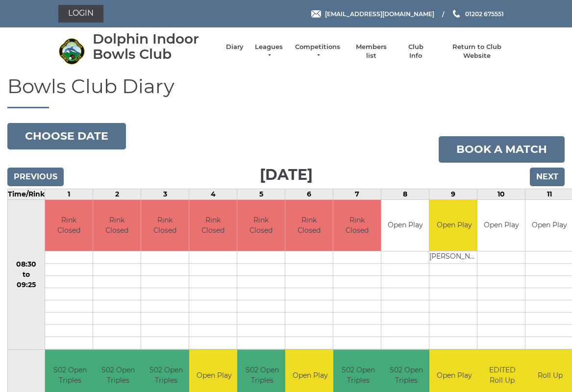  What do you see at coordinates (81, 14) in the screenshot?
I see `a: Login` at bounding box center [81, 14].